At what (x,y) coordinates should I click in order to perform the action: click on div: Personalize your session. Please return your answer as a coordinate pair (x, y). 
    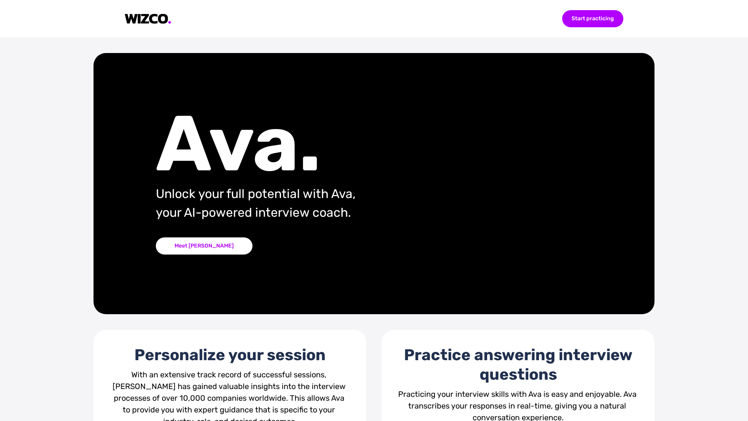
    Looking at the image, I should click on (230, 355).